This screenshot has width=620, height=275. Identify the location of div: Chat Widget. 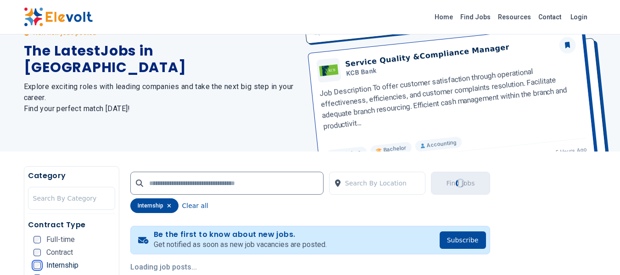
(597, 253).